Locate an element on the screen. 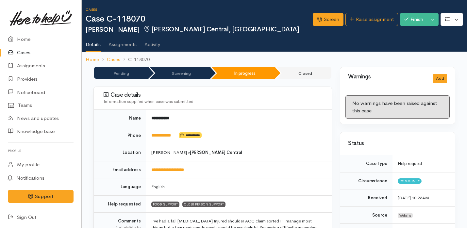 The height and width of the screenshot is (228, 467). h1: Case C-118070 is located at coordinates (199, 19).